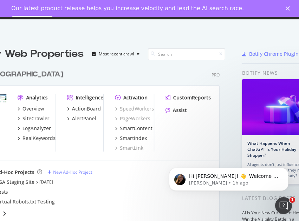 The height and width of the screenshot is (221, 299). Describe the element at coordinates (273, 54) in the screenshot. I see `div: Botify Chrome Plugin` at that location.